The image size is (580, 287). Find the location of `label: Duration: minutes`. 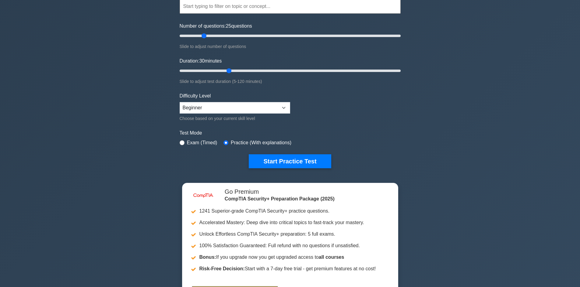

label: Duration: minutes is located at coordinates (200, 61).